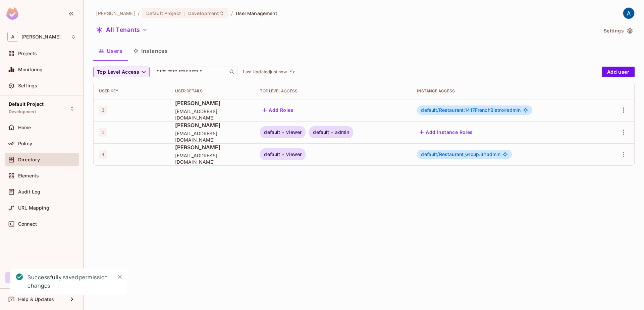 The height and width of the screenshot is (310, 644). What do you see at coordinates (115, 13) in the screenshot?
I see `span: the active workspace` at bounding box center [115, 13].